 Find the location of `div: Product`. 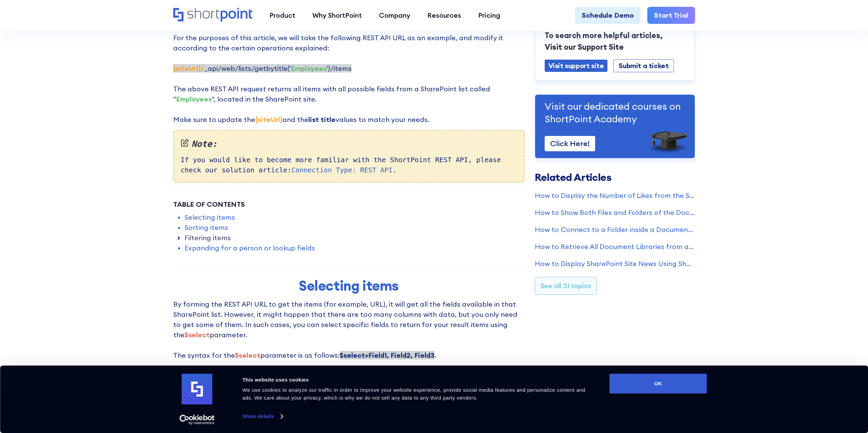

div: Product is located at coordinates (282, 16).